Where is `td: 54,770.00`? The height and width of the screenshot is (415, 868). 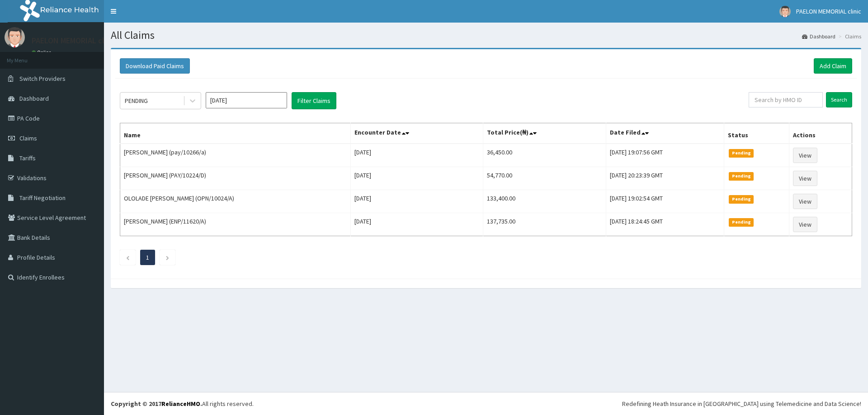 td: 54,770.00 is located at coordinates (545, 179).